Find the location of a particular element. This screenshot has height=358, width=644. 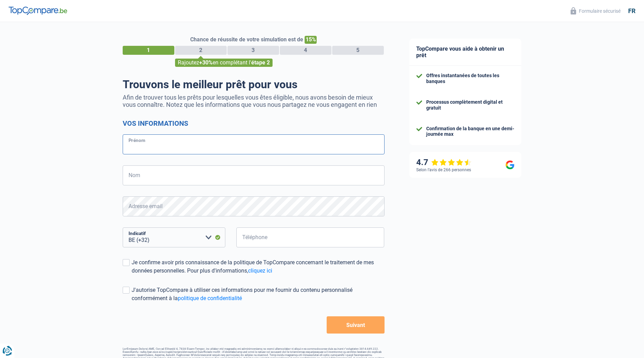

button: Formulaire sécurisé is located at coordinates (595, 11).